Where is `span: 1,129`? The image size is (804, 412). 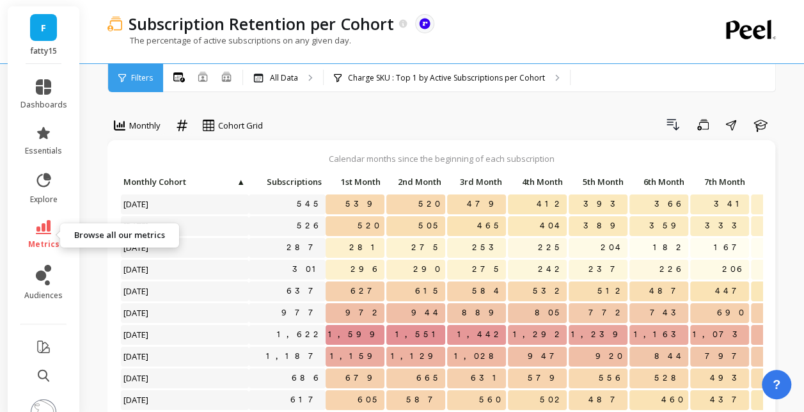
span: 1,129 is located at coordinates (416, 356).